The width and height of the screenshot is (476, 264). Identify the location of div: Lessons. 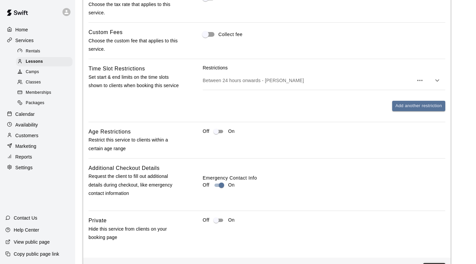
(44, 62).